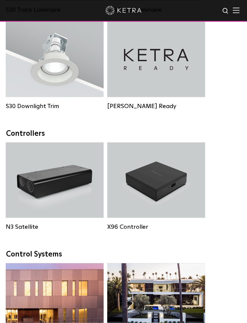  Describe the element at coordinates (123, 134) in the screenshot. I see `div: Controllers` at that location.